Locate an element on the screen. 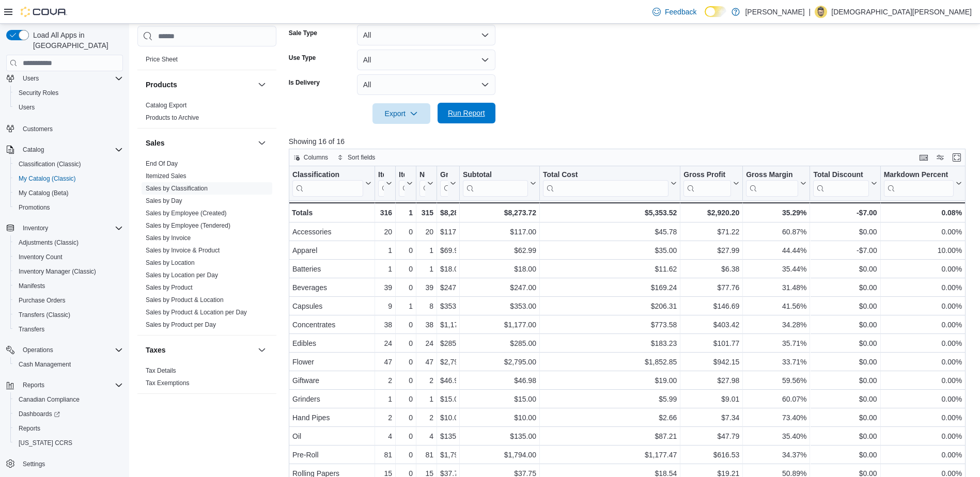  button: Gross Sales is located at coordinates (448, 183).